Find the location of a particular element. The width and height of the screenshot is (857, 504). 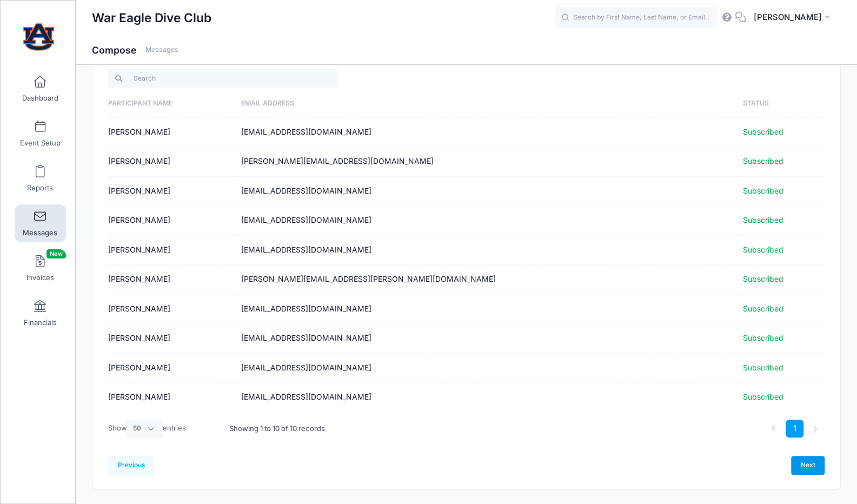

a: Dashboard is located at coordinates (40, 89).